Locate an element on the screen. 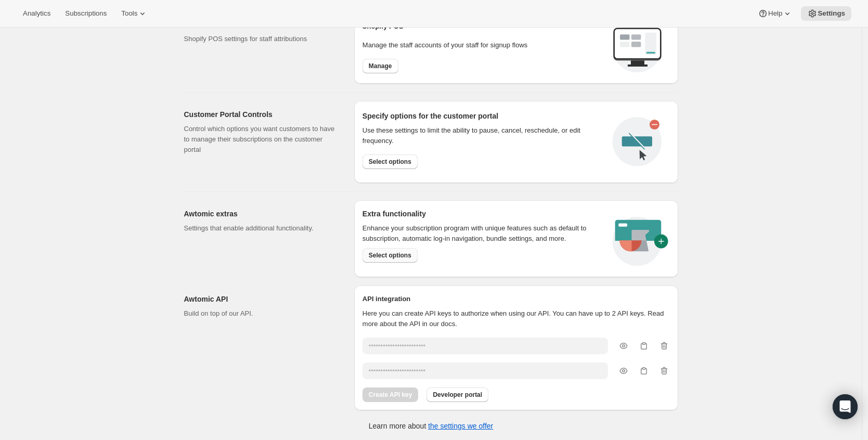 This screenshot has width=868, height=440. span: Subscriptions is located at coordinates (86, 14).